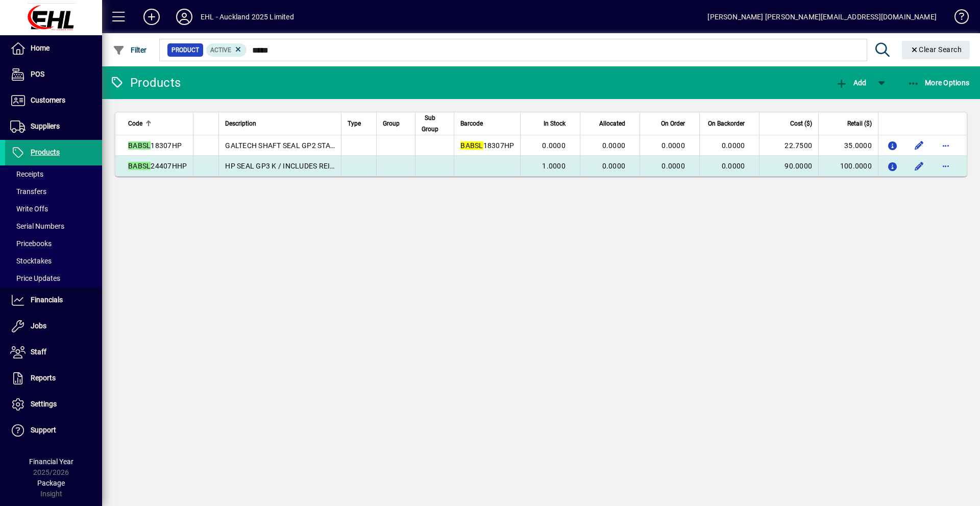 This screenshot has height=506, width=980. What do you see at coordinates (610, 124) in the screenshot?
I see `div: Allocated` at bounding box center [610, 124].